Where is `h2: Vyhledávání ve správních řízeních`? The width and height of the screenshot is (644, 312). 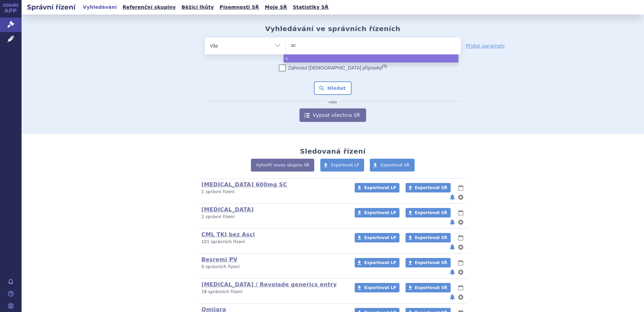
h2: Vyhledávání ve správních řízeních is located at coordinates (333, 29).